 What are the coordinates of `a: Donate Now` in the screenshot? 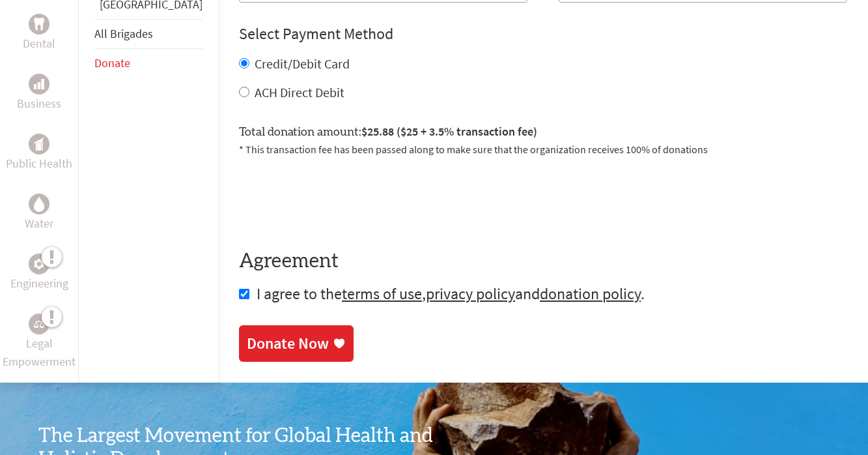 It's located at (296, 343).